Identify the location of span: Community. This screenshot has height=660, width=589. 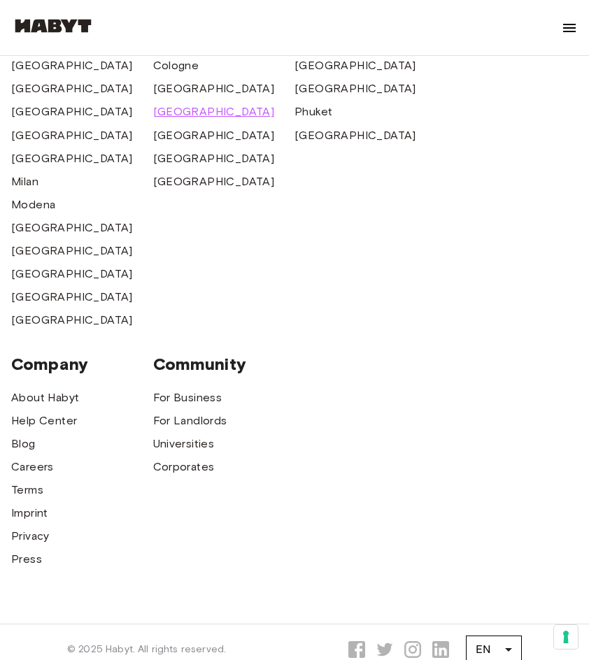
(224, 364).